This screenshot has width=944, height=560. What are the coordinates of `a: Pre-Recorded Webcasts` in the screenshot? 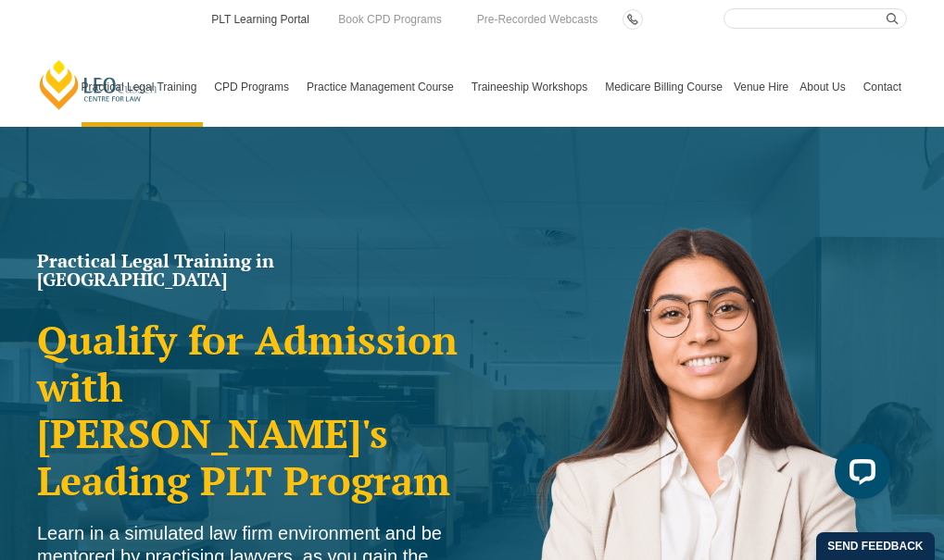 It's located at (537, 20).